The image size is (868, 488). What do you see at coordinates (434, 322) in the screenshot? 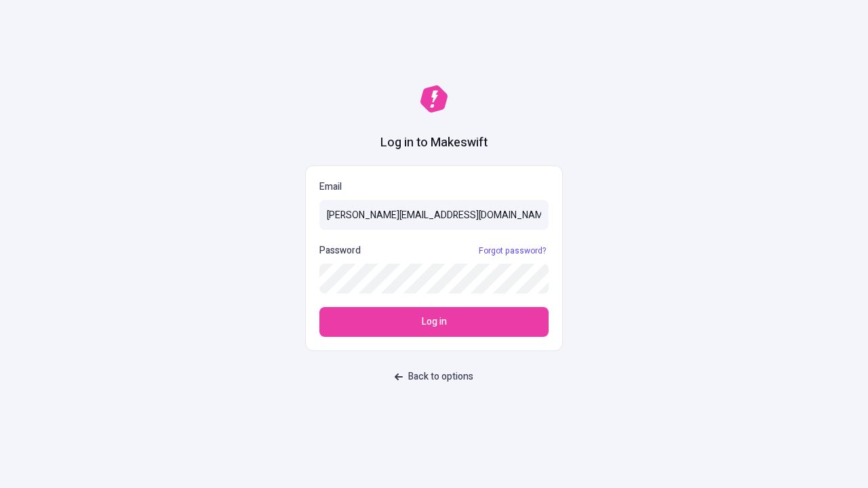
I see `button: Log in` at bounding box center [434, 322].